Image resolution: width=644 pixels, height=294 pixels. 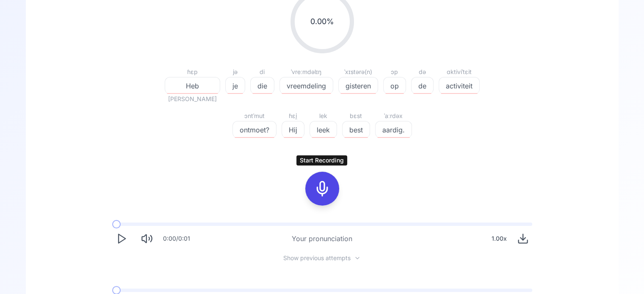 What do you see at coordinates (121, 238) in the screenshot?
I see `button: Play` at bounding box center [121, 238].